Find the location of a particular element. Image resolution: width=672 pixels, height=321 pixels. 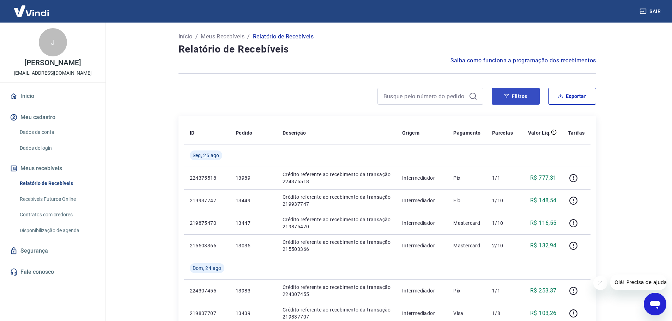

p: Tarifas is located at coordinates (576, 133).